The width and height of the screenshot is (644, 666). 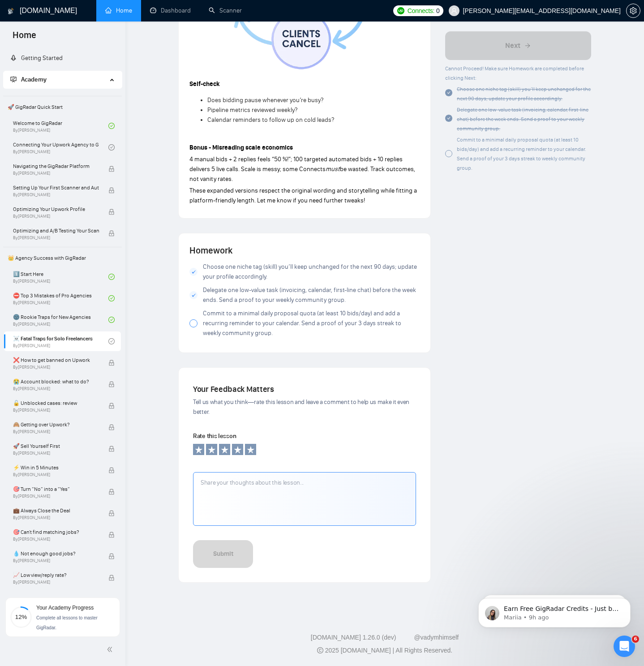 I want to click on span: Complete all lessons to master GigRadar., so click(x=67, y=623).